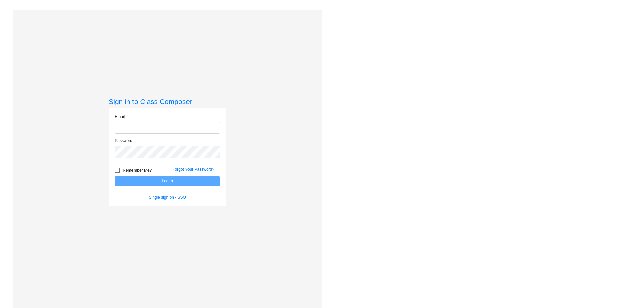 This screenshot has width=644, height=308. What do you see at coordinates (167, 101) in the screenshot?
I see `h3: Sign in to Class Composer` at bounding box center [167, 101].